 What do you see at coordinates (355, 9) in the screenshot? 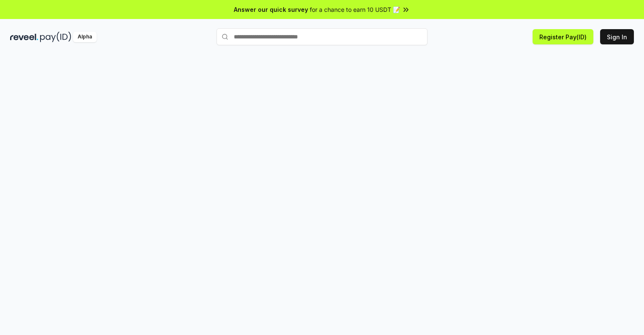
I see `span: for a chance to earn 10 USDT 📝` at bounding box center [355, 9].